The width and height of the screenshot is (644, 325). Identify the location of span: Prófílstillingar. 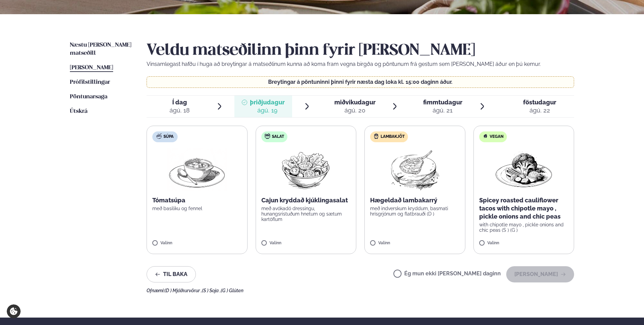
(90, 82).